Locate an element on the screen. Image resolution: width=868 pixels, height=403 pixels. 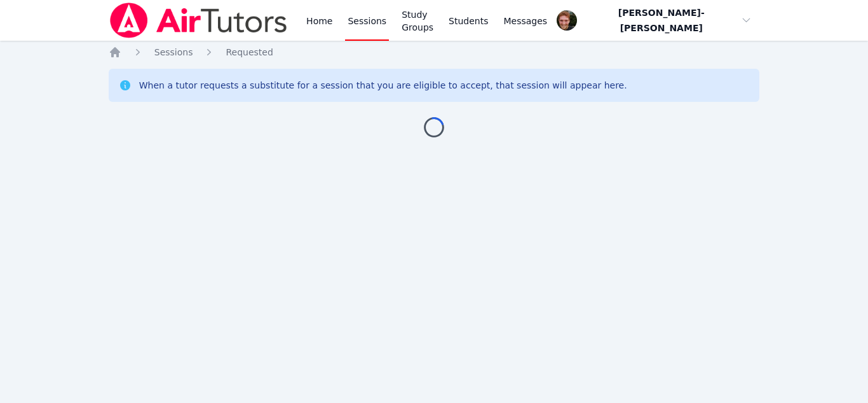
a: Sessions is located at coordinates (174, 52).